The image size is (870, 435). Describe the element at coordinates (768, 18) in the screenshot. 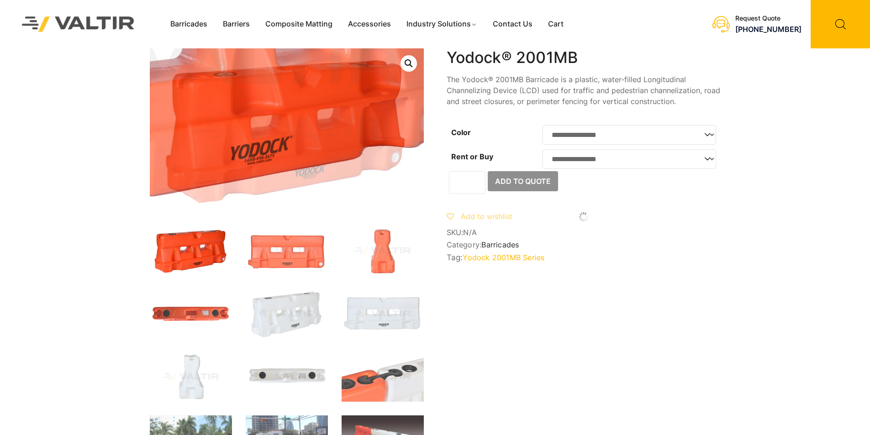

I see `div: Request Quote` at that location.